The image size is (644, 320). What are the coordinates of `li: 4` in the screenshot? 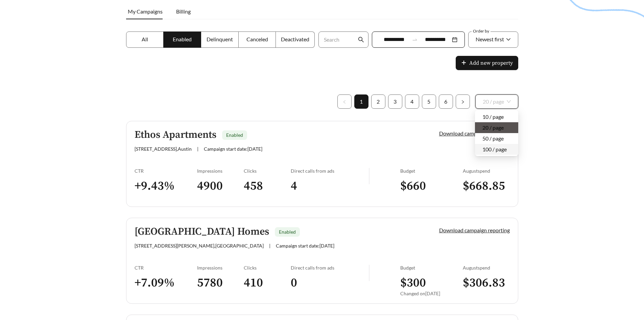 It's located at (412, 101).